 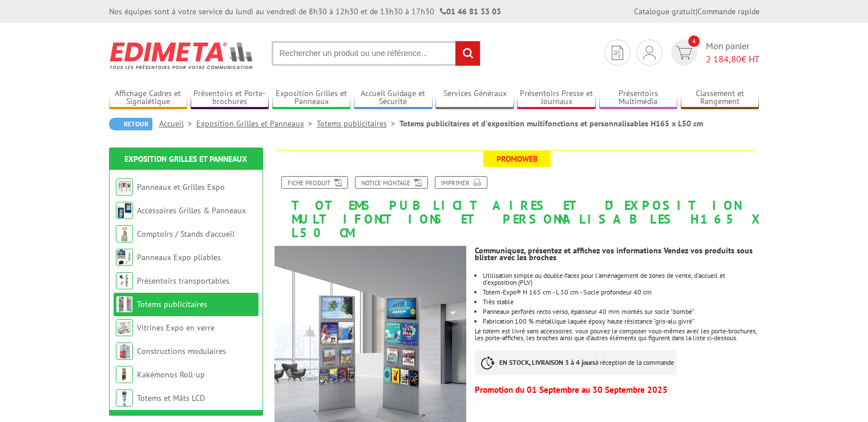 What do you see at coordinates (124, 187) in the screenshot?
I see `img: Panneaux et Grilles Expo` at bounding box center [124, 187].